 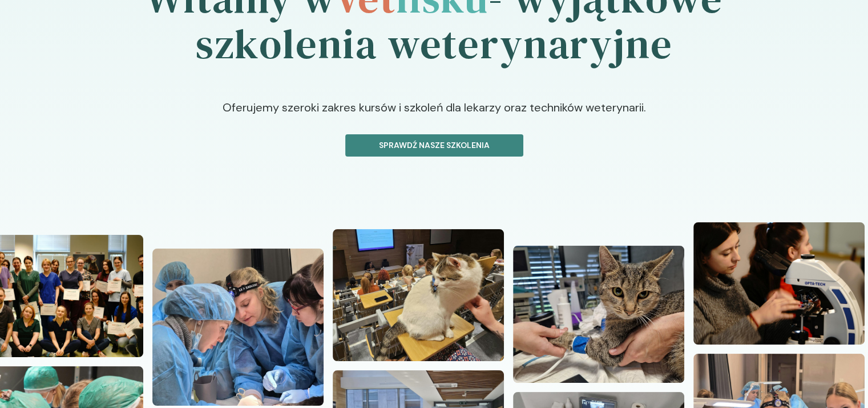 What do you see at coordinates (434, 145) in the screenshot?
I see `a: Sprawdź nasze szkolenia` at bounding box center [434, 145].